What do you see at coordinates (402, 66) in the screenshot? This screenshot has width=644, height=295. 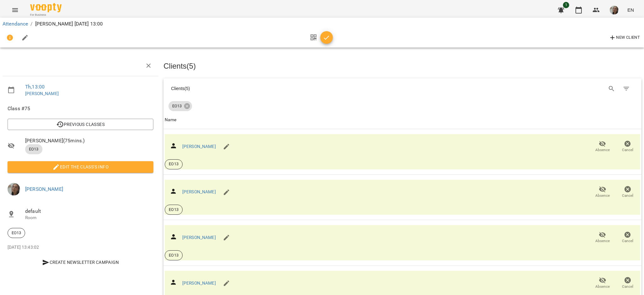 I see `h3: Clients ( 5 )` at bounding box center [402, 66].